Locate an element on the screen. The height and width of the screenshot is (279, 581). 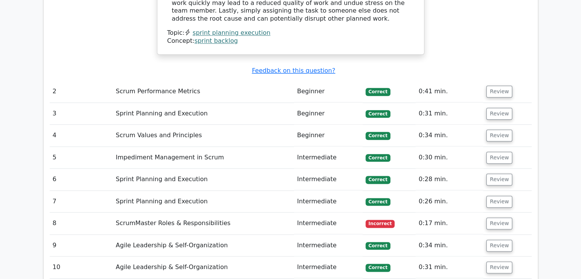
td: 0:17 min. is located at coordinates (450, 223).